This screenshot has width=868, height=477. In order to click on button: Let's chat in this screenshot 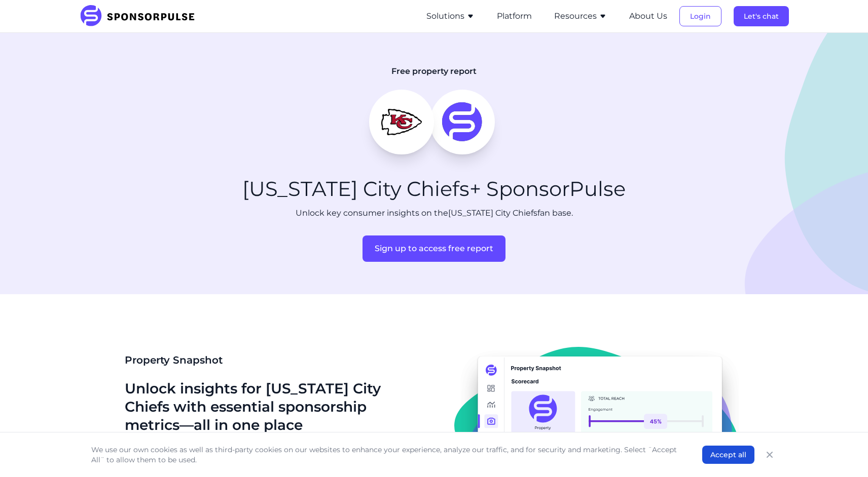, I will do `click(761, 16)`.